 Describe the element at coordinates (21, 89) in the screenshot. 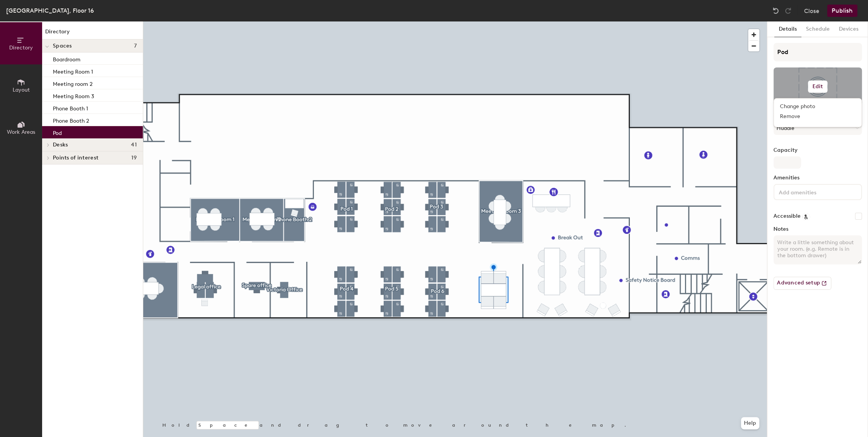

I see `span: Layout` at that location.